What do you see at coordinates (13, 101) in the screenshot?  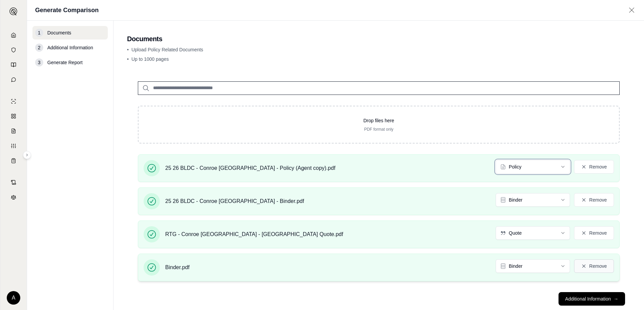 I see `a: Single Policy` at bounding box center [13, 101].